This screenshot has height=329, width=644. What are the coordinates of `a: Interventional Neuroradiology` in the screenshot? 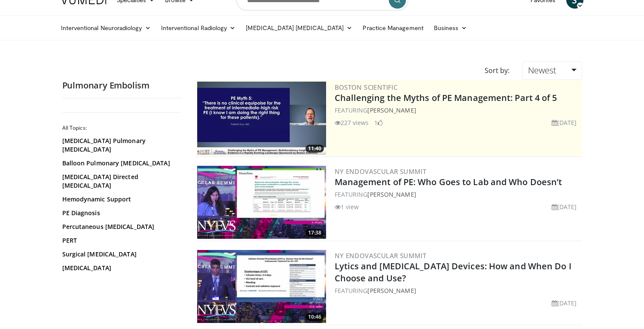 It's located at (106, 28).